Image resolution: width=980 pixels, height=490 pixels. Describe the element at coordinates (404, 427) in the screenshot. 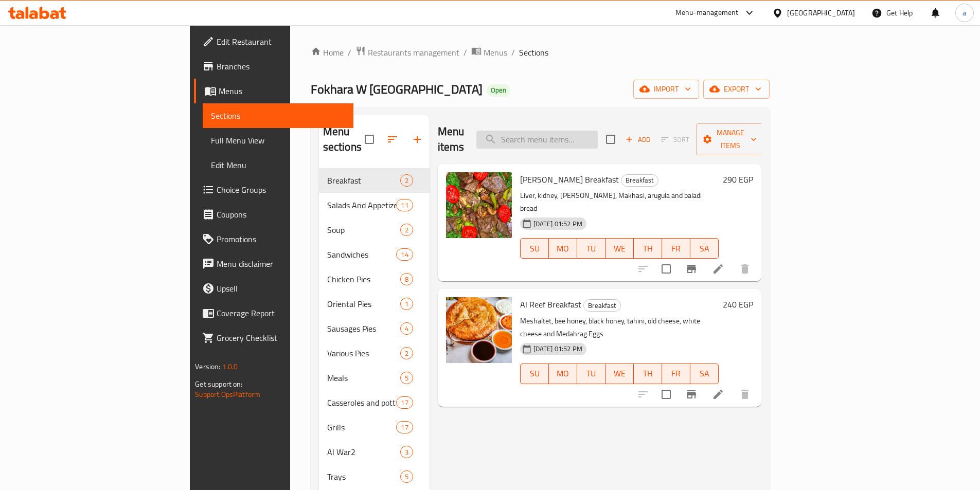

I see `span: 17` at that location.